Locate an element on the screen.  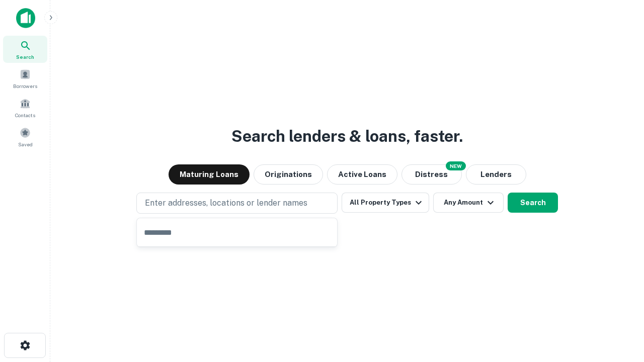
span: Contacts is located at coordinates (25, 115).